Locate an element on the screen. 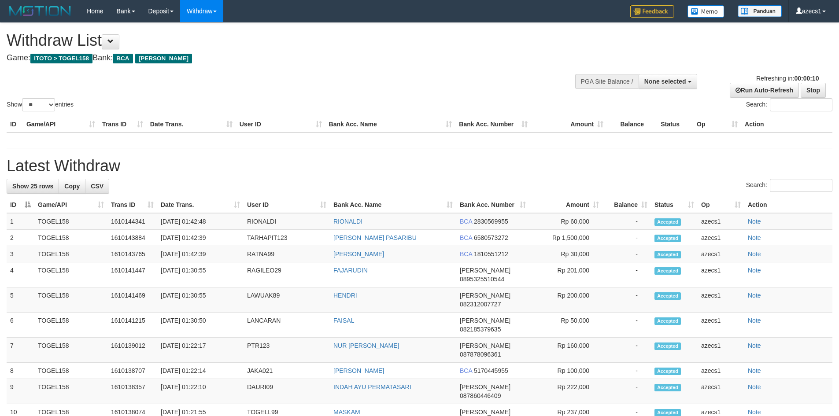  td: Rp 222,000 is located at coordinates (566, 391).